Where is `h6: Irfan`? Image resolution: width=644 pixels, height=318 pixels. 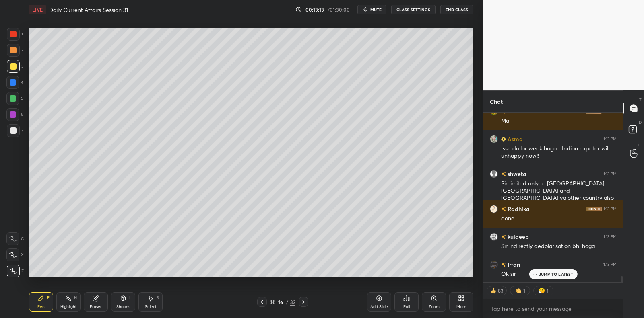
h6: Irfan is located at coordinates (513, 264).